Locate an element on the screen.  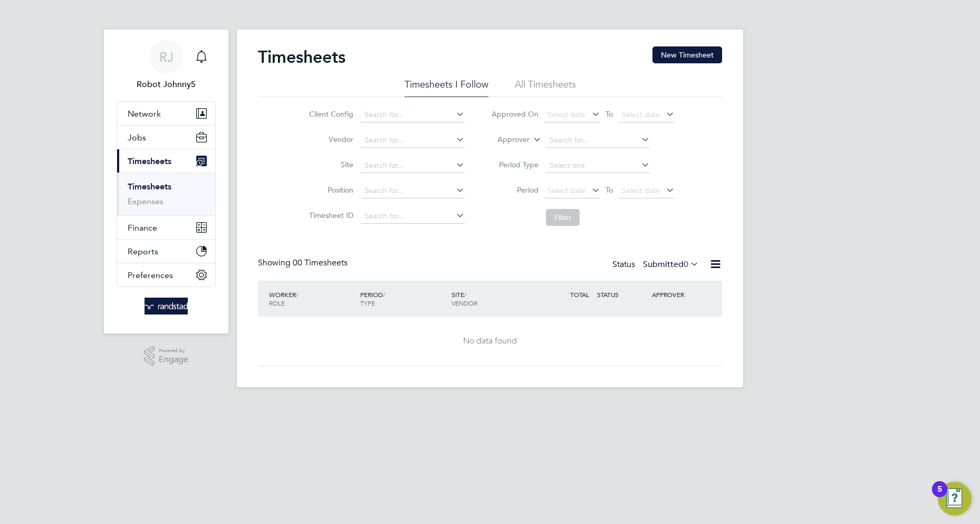
a: RJRobot Johnny5 is located at coordinates (166, 66).